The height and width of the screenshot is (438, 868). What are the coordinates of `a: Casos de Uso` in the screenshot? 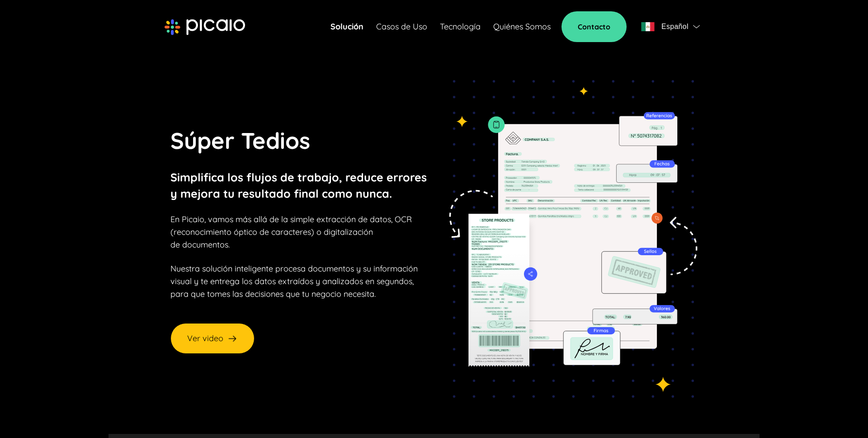 It's located at (401, 27).